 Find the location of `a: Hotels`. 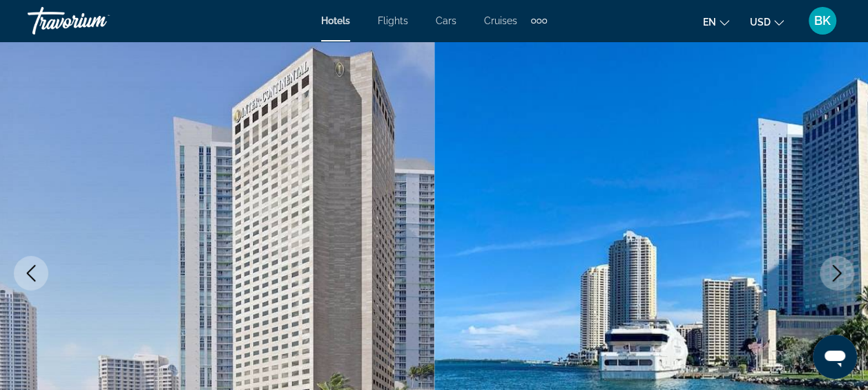

a: Hotels is located at coordinates (335, 21).